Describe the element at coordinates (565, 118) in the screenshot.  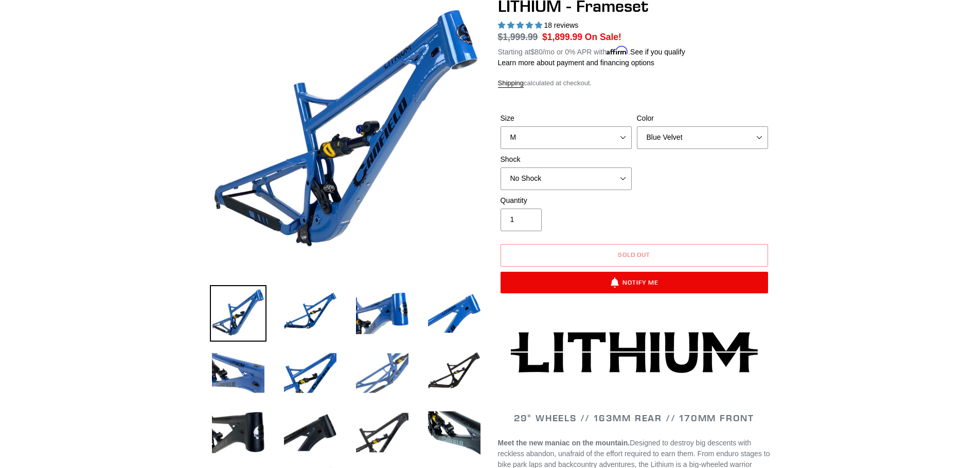
I see `label: Size` at that location.